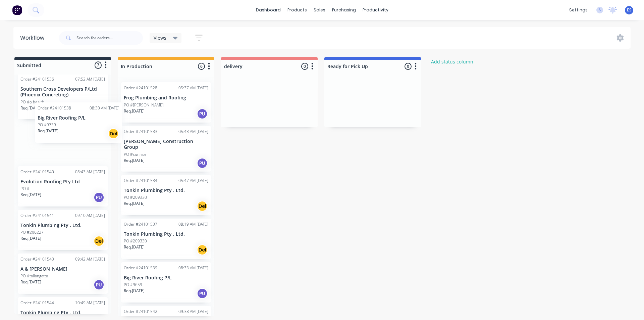 This screenshot has height=320, width=644. Describe the element at coordinates (297, 10) in the screenshot. I see `div: products` at that location.